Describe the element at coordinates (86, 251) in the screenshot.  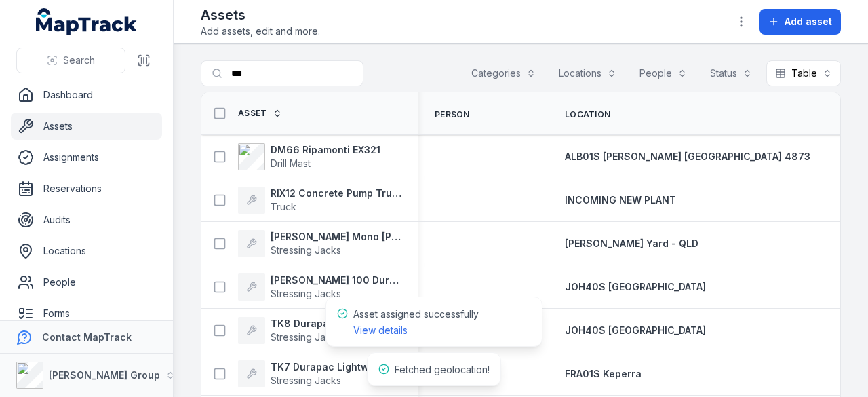
I see `a: Locations` at that location.